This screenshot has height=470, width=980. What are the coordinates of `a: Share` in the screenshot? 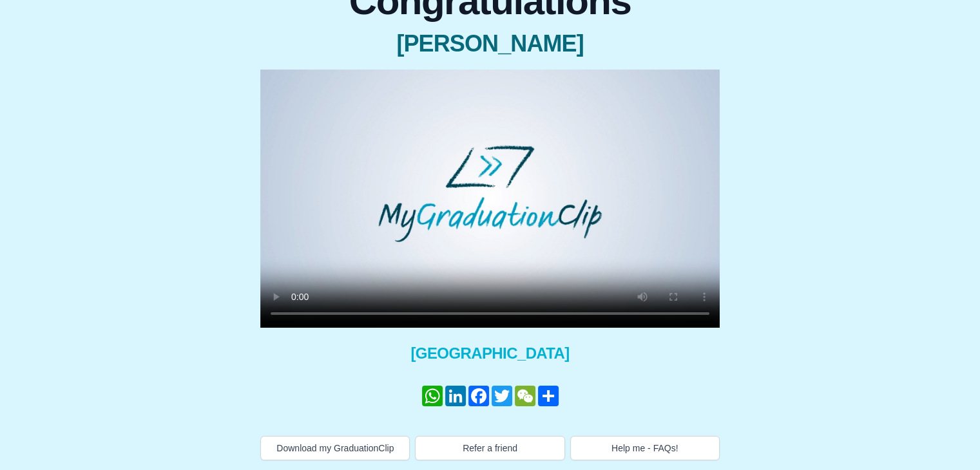 It's located at (548, 396).